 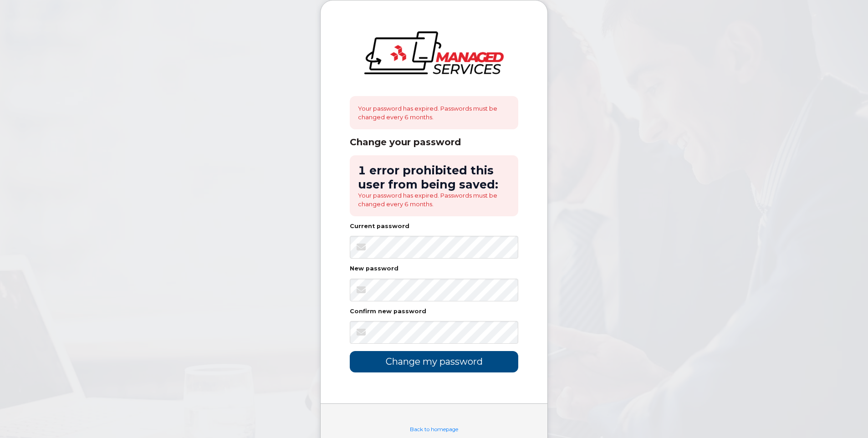 What do you see at coordinates (434, 429) in the screenshot?
I see `a: Back to homepage` at bounding box center [434, 429].